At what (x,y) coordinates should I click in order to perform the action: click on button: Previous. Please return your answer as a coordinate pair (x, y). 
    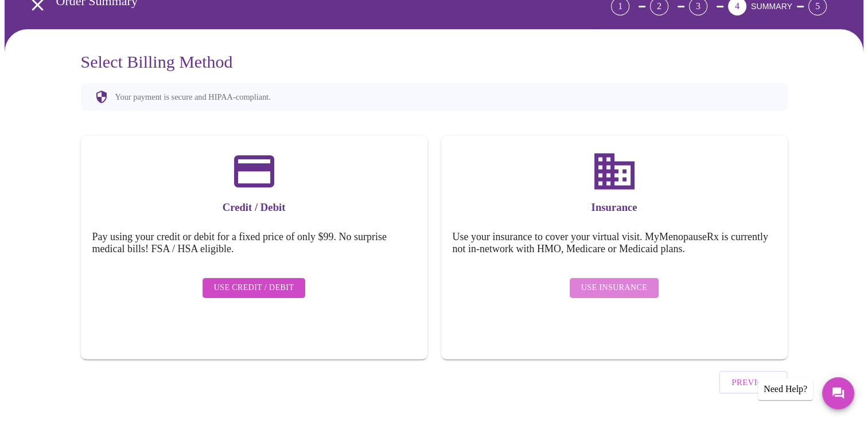
    Looking at the image, I should click on (753, 382).